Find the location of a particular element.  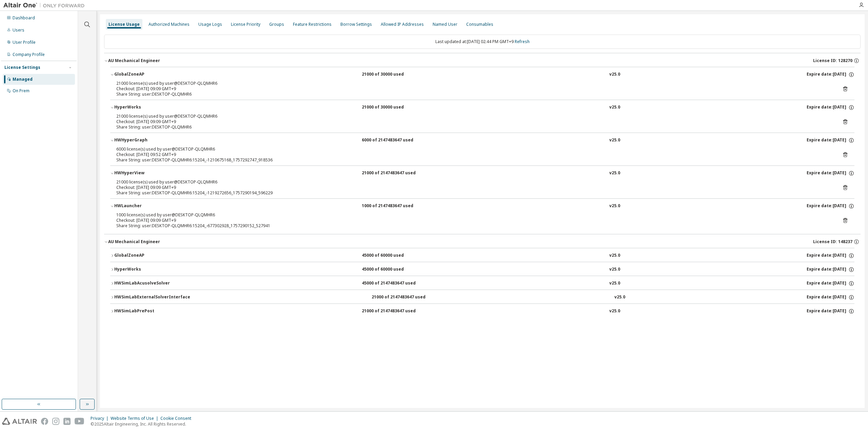

img: altair_logo.svg is located at coordinates (20, 421).